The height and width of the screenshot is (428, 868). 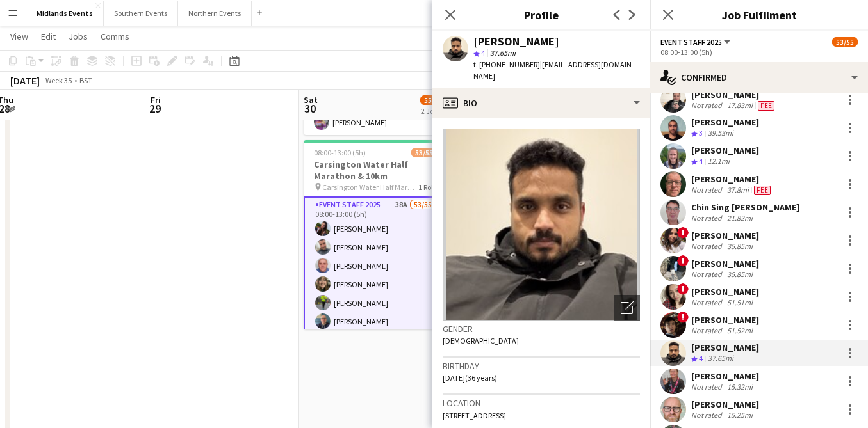 I want to click on div: 15.25mi, so click(x=740, y=415).